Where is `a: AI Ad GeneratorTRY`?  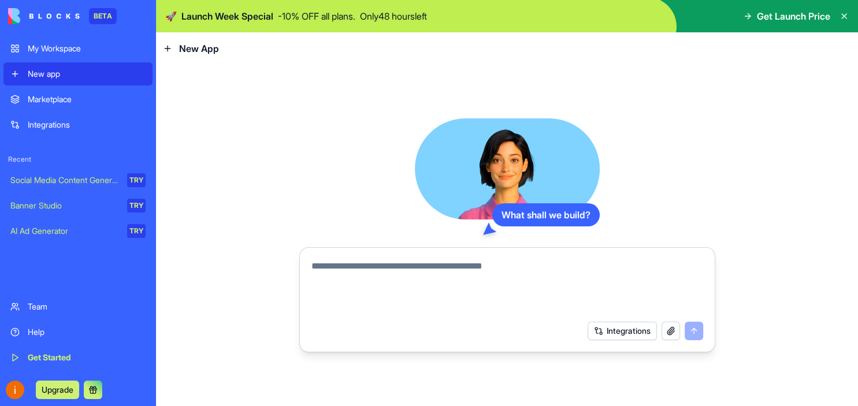
a: AI Ad GeneratorTRY is located at coordinates (78, 231).